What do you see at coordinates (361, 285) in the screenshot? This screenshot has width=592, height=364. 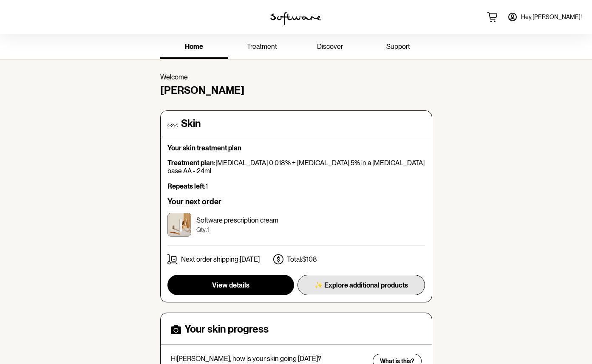 I see `span: ✨ Explore additional products` at bounding box center [361, 285].